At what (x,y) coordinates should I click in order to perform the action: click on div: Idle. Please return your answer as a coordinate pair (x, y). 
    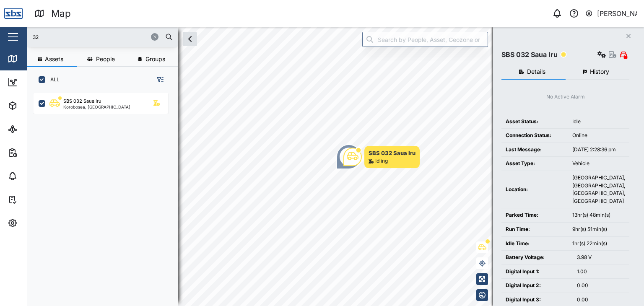
    Looking at the image, I should click on (599, 121).